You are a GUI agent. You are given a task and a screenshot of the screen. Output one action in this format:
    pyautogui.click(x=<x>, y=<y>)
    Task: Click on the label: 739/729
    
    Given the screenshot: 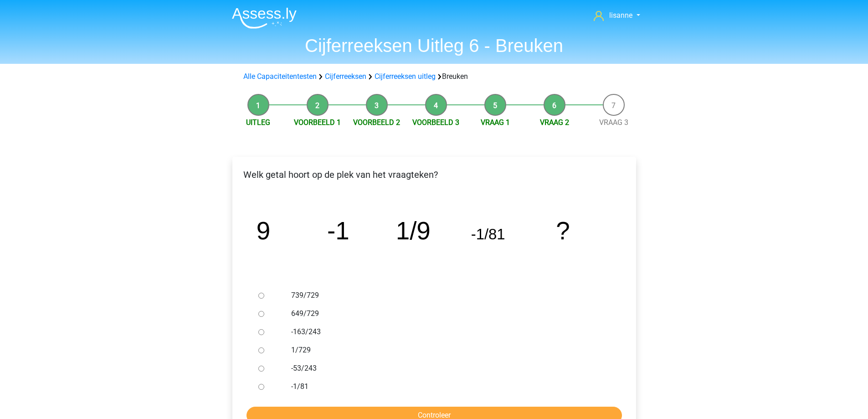 What is the action you would take?
    pyautogui.click(x=449, y=295)
    